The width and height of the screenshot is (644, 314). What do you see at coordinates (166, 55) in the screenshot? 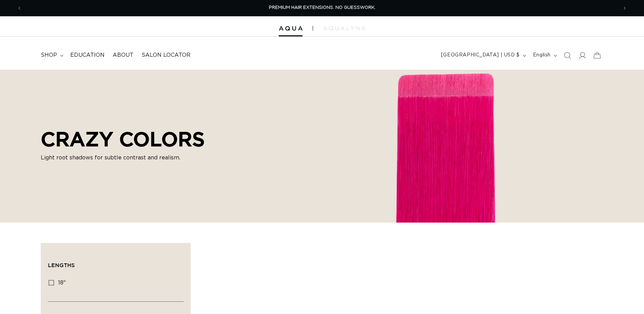
I see `span: Salon Locator` at bounding box center [166, 55].